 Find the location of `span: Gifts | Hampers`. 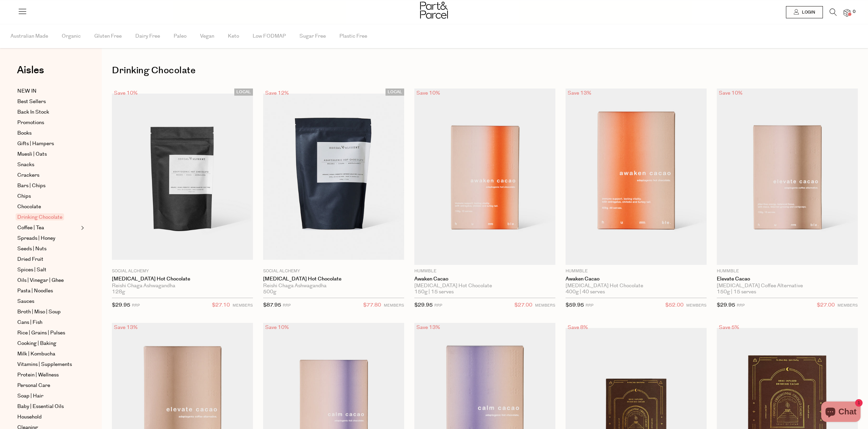

span: Gifts | Hampers is located at coordinates (36, 144).